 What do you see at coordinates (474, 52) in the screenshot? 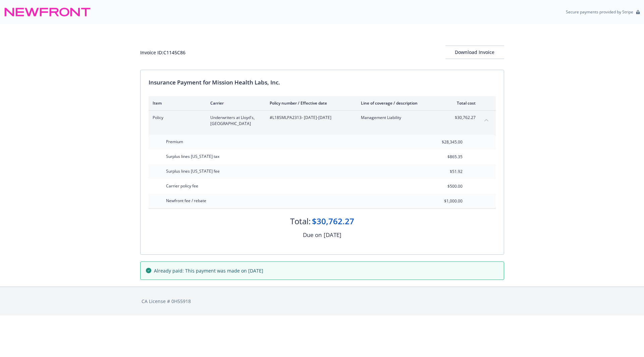
I see `div: Download Invoice` at bounding box center [474, 52].